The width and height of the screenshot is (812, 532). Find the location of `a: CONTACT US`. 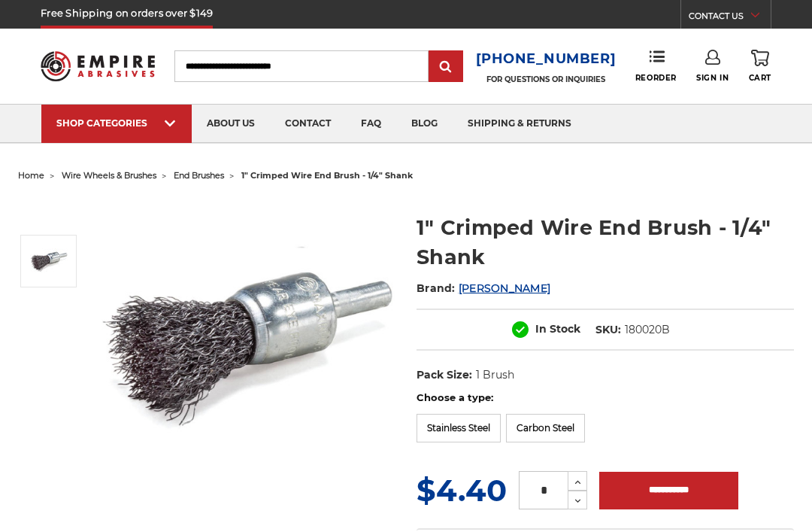

a: CONTACT US is located at coordinates (729, 18).